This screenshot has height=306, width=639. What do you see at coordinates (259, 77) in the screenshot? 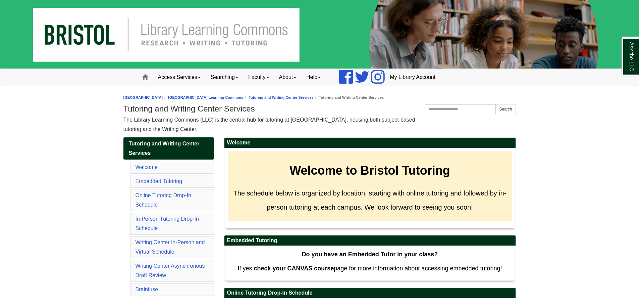
I see `a: Faculty` at bounding box center [259, 77].